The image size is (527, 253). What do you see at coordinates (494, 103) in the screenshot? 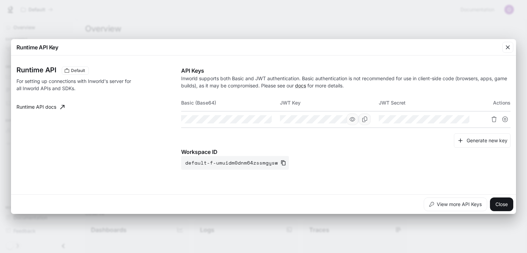
I see `th: Actions` at bounding box center [494, 103].